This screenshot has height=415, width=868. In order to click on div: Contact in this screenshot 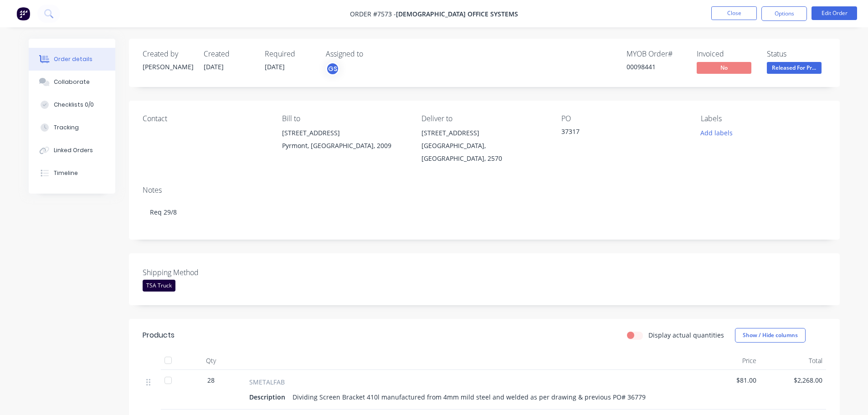, I will do `click(205, 118)`.